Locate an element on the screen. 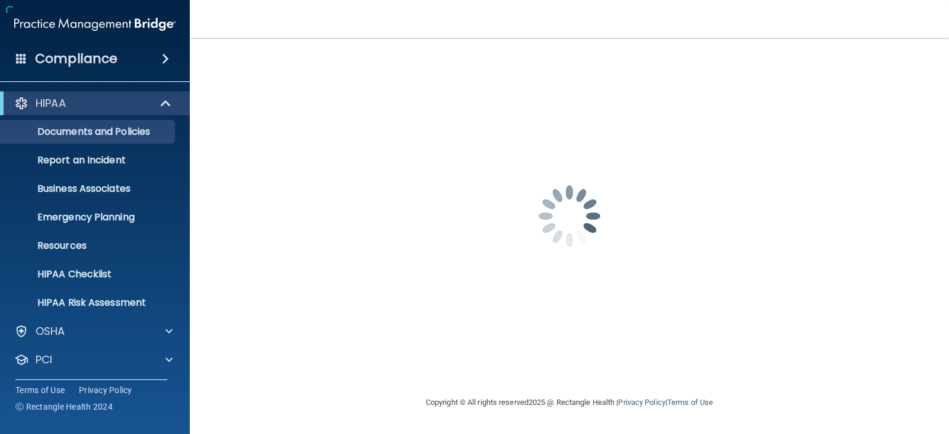 The image size is (949, 434). p: Resources is located at coordinates (88, 246).